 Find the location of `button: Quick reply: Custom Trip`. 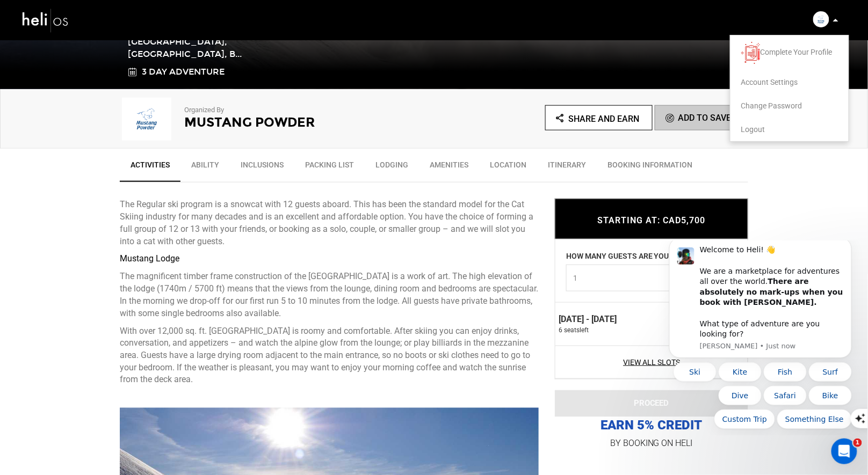

button: Quick reply: Custom Trip is located at coordinates (91, 178).